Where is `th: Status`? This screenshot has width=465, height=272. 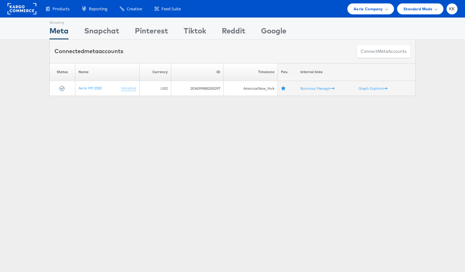
th: Status is located at coordinates (63, 72).